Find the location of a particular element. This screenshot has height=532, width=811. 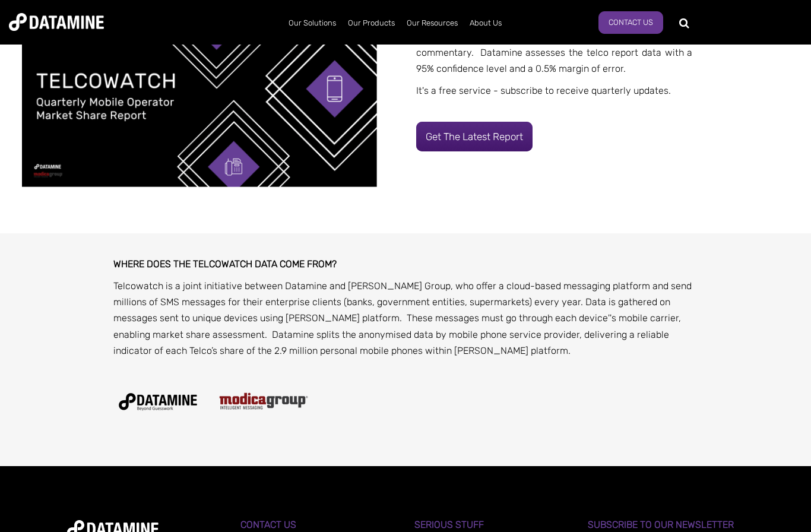

h3: Serious Stuff is located at coordinates (492, 524).